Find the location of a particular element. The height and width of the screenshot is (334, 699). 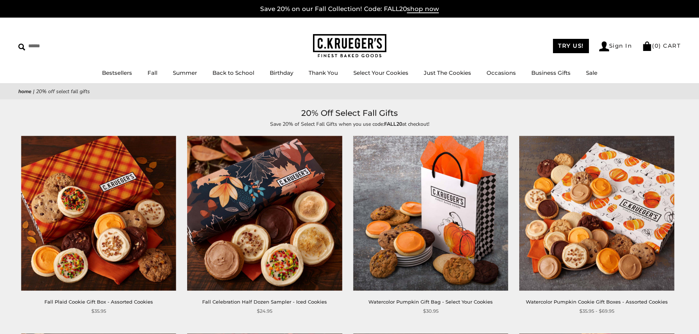

a: Just The Cookies is located at coordinates (447, 73).